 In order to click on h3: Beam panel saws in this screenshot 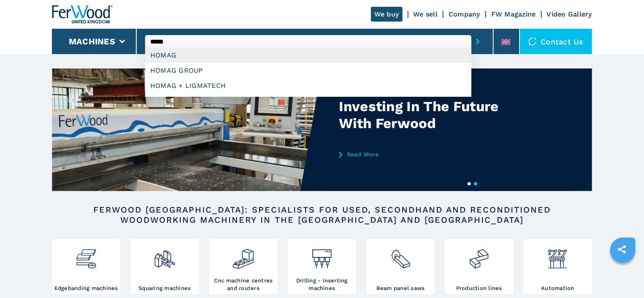, I will do `click(400, 288)`.